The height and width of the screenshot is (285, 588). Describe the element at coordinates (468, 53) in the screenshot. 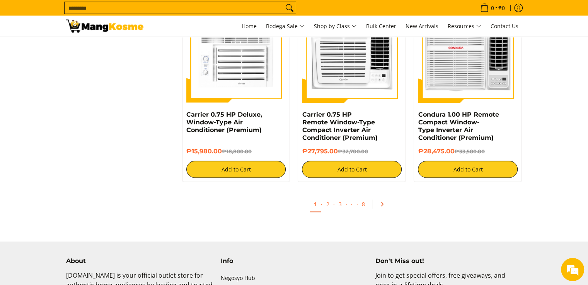

I see `img: Condura 1.00 HP Remote Compact Window-Type Inverter Air Conditioner (Premium)` at that location.